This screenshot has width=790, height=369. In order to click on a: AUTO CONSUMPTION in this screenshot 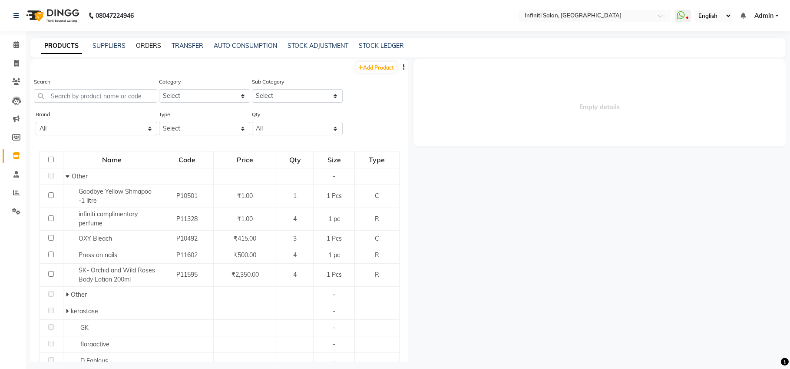, I will do `click(246, 46)`.